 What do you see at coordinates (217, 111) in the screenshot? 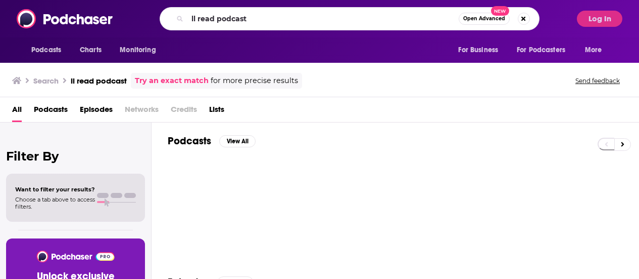
I see `span: Lists` at bounding box center [217, 111].